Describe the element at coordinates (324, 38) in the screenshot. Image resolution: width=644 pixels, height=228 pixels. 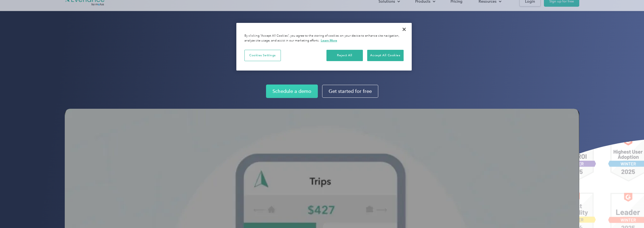
I see `div: By clicking “Accept All Cookies”, you agree to the storing of cookies on your device to enhance s...` at that location.